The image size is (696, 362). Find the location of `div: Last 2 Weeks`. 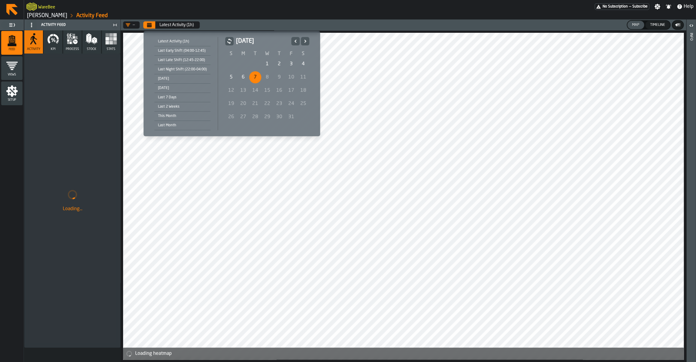

div: Last 2 Weeks is located at coordinates (182, 107).